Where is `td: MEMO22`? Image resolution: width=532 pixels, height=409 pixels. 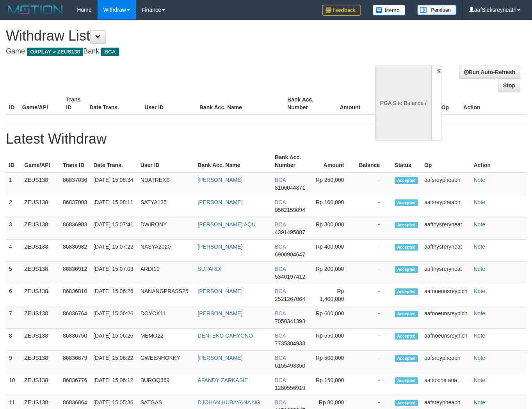
td: MEMO22 is located at coordinates (166, 339).